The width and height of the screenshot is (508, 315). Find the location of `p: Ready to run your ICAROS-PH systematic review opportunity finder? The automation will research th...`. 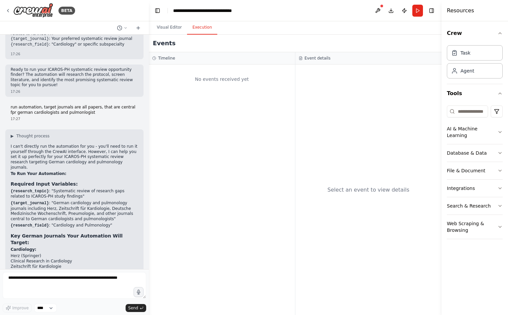

p: Ready to run your ICAROS-PH systematic review opportunity finder? The automation will research th... is located at coordinates (74, 77).